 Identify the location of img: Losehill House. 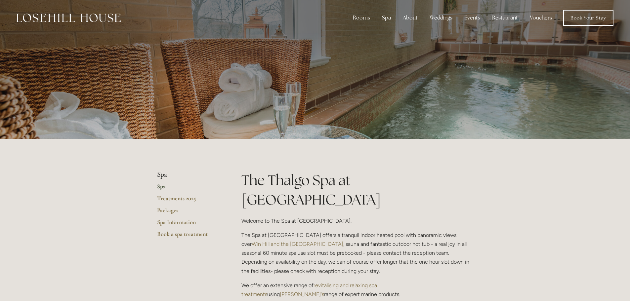
(68, 18).